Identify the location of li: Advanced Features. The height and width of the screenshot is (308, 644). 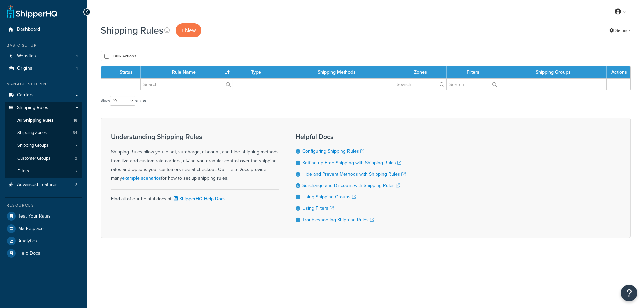
(43, 185).